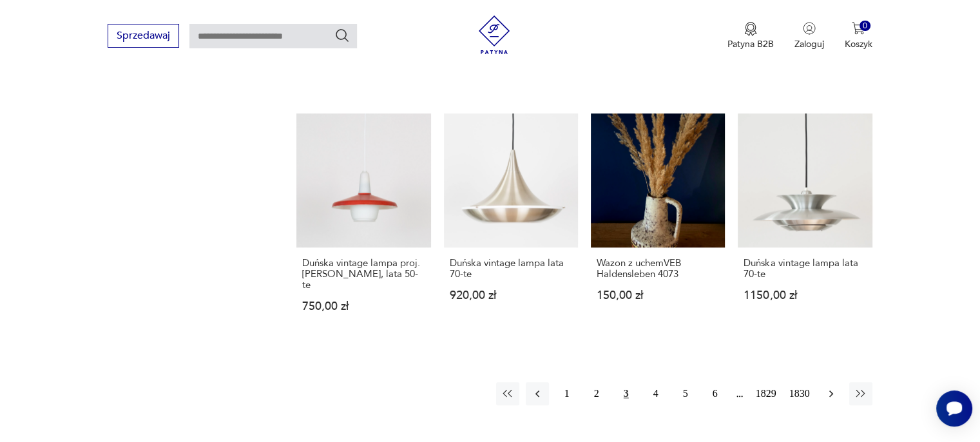  I want to click on a: Sprzedawaj, so click(143, 37).